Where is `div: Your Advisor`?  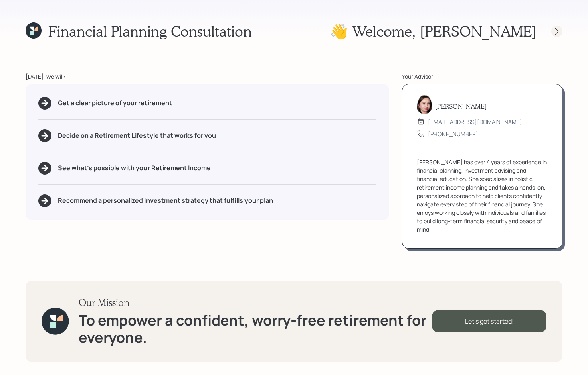 div: Your Advisor is located at coordinates (482, 76).